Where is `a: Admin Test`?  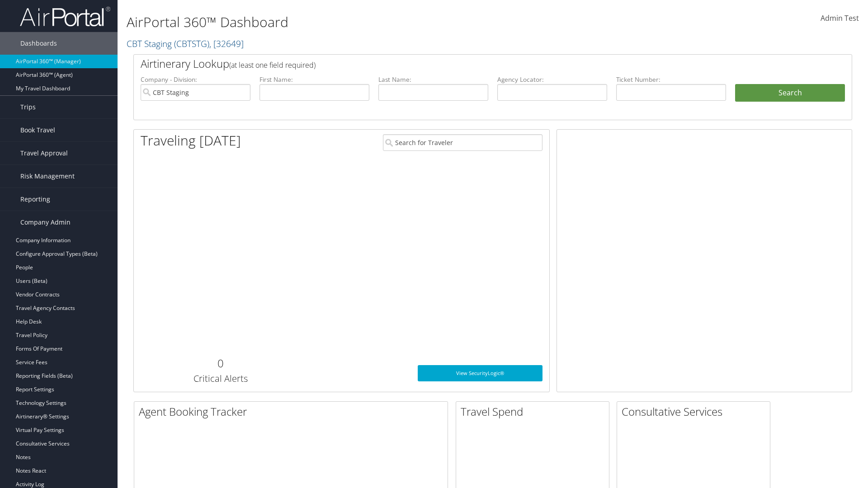
a: Admin Test is located at coordinates (840, 18).